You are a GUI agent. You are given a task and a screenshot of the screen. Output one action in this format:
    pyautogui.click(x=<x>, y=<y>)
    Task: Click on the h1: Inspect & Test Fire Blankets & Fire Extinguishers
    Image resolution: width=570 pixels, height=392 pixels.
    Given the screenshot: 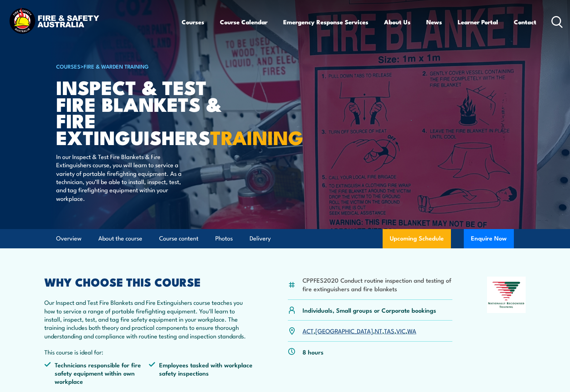 What is the action you would take?
    pyautogui.click(x=144, y=112)
    